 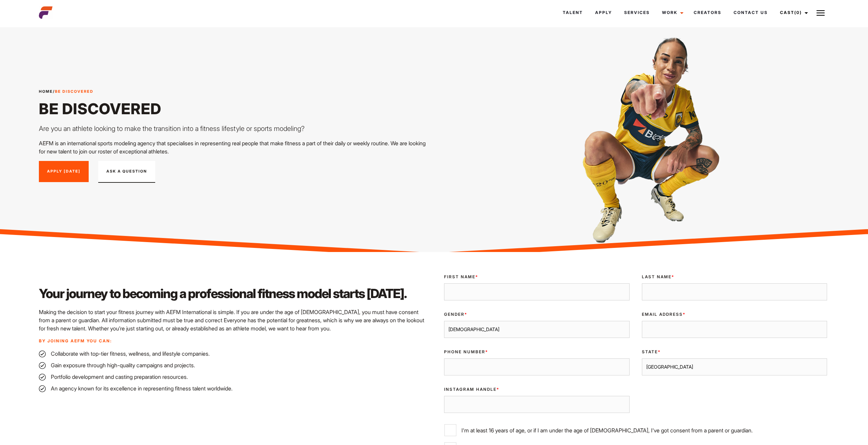 What do you see at coordinates (235, 388) in the screenshot?
I see `li: An agency known for its excellence in representing fitness talent worldwide.` at bounding box center [235, 388].